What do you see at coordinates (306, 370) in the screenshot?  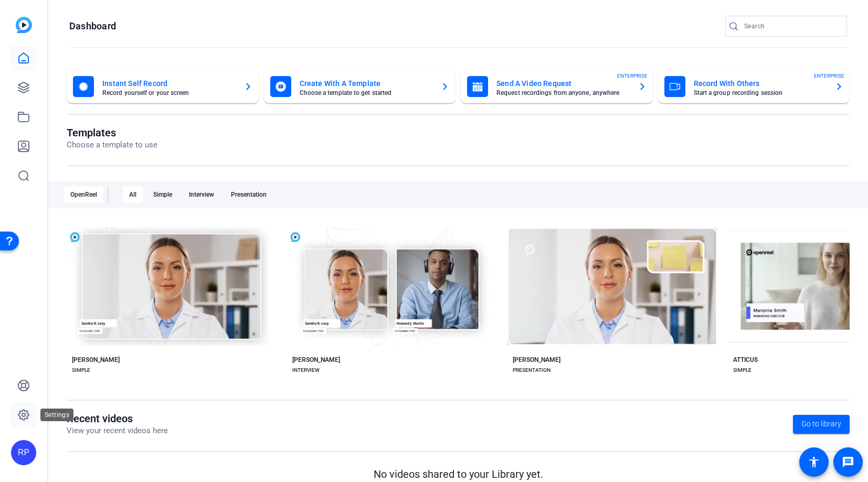 I see `div: INTERVIEW` at bounding box center [306, 370].